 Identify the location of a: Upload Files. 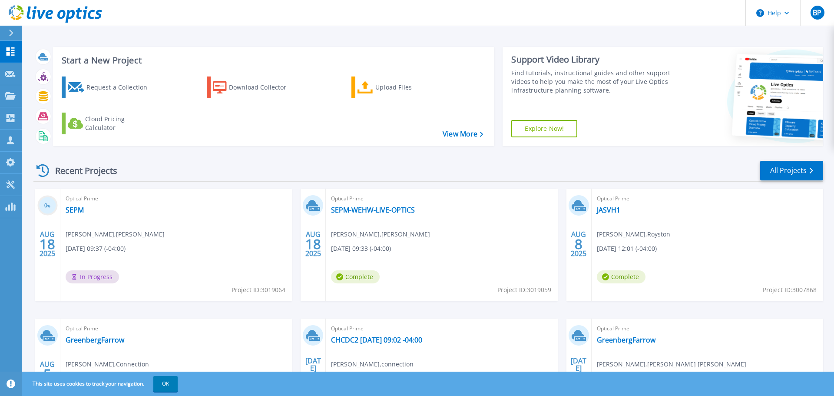
(400, 87).